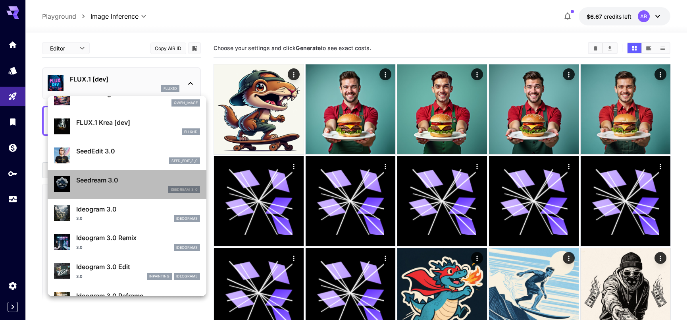 The height and width of the screenshot is (320, 693). Describe the element at coordinates (138, 122) in the screenshot. I see `p: FLUX.1 Krea [dev]` at that location.